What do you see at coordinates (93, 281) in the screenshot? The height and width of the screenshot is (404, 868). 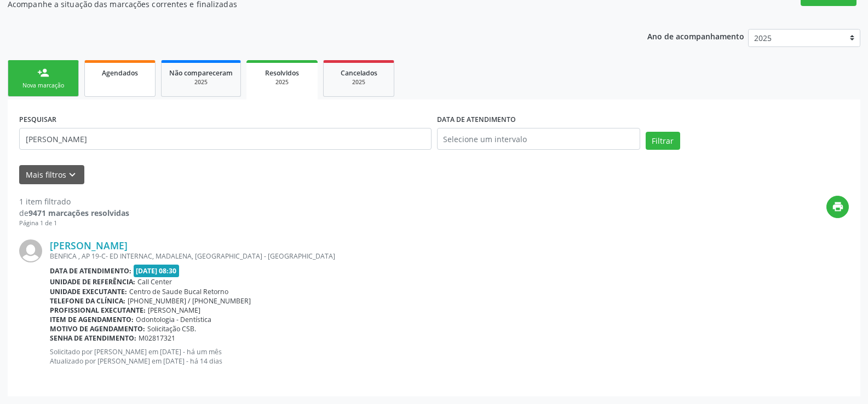 I see `b: Unidade de referência:` at bounding box center [93, 281].